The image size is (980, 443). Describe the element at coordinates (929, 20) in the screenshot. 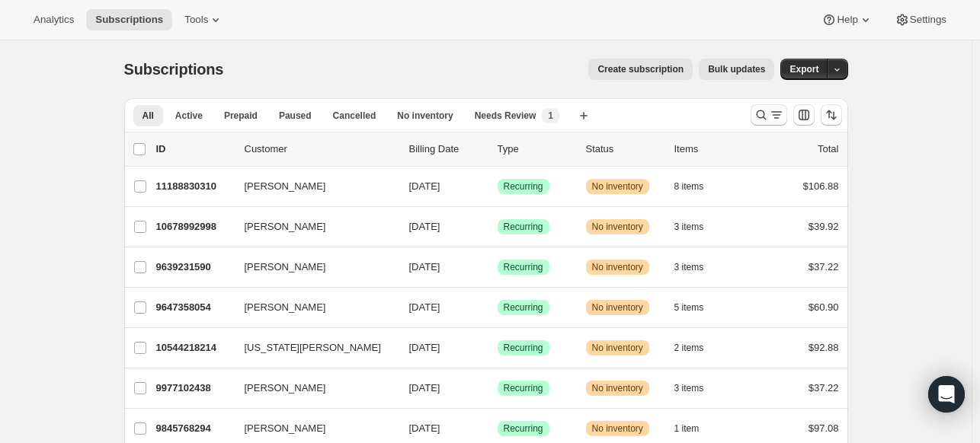

I see `span: Settings` at that location.